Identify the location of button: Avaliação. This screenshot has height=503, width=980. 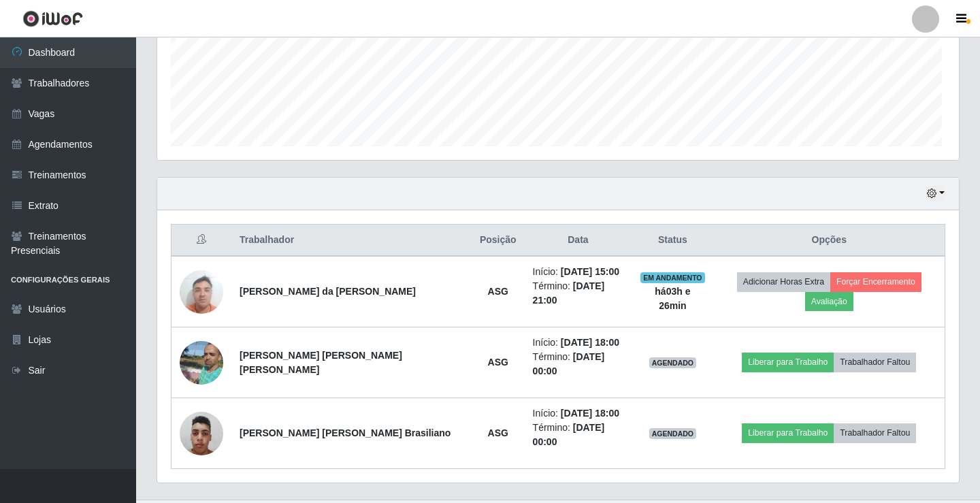
(829, 302).